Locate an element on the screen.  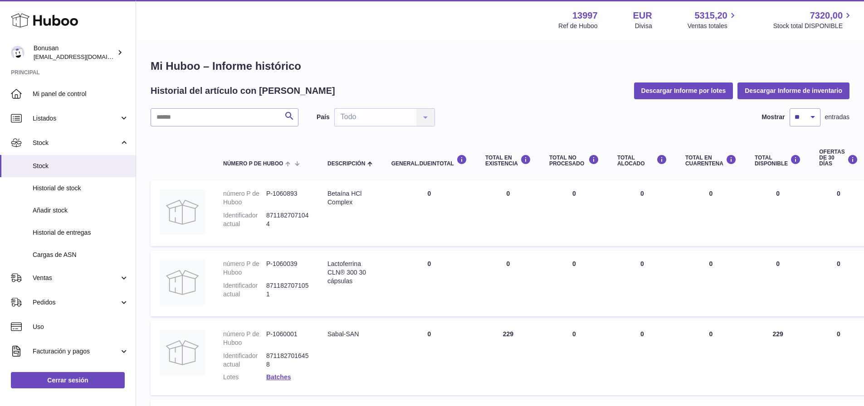
span: 7320,00 is located at coordinates (826, 15).